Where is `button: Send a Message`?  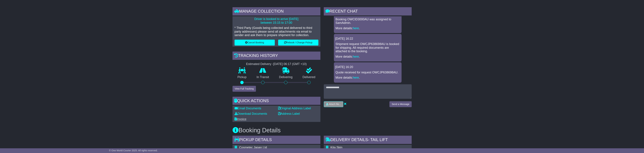 button: Send a Message is located at coordinates (400, 104).